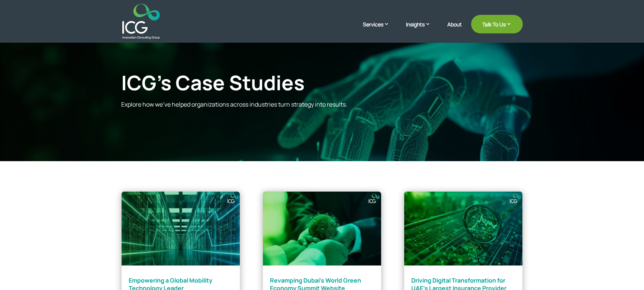 The image size is (644, 290). What do you see at coordinates (463, 228) in the screenshot?
I see `img: Driving Digital Transformation for UAE’s Largest Insurance Provider` at bounding box center [463, 228].